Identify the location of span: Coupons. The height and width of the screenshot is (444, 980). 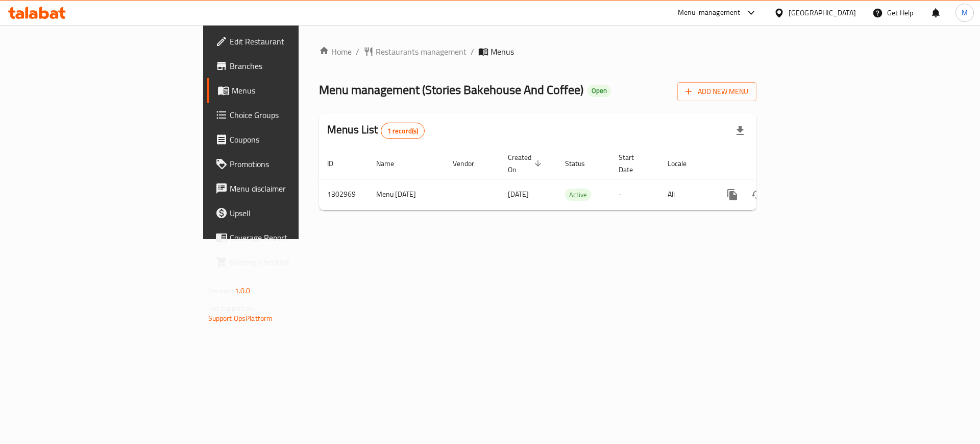
(294, 139).